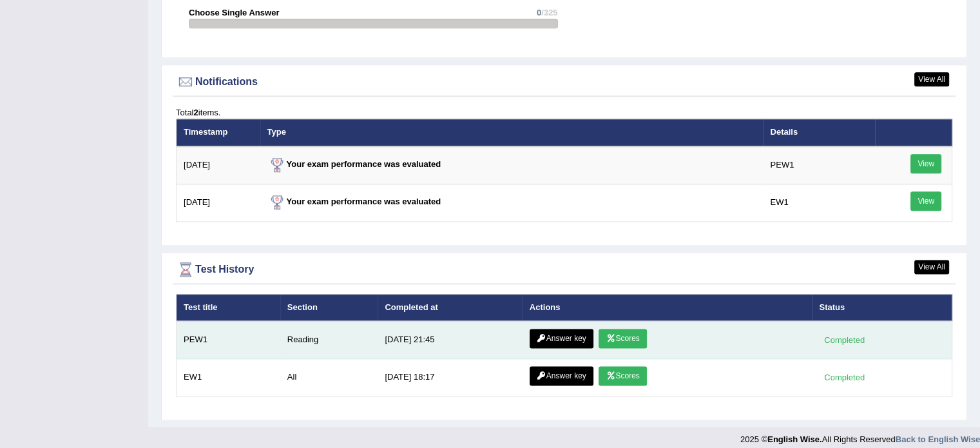 This screenshot has width=980, height=448. Describe the element at coordinates (228, 307) in the screenshot. I see `th: Test title` at that location.